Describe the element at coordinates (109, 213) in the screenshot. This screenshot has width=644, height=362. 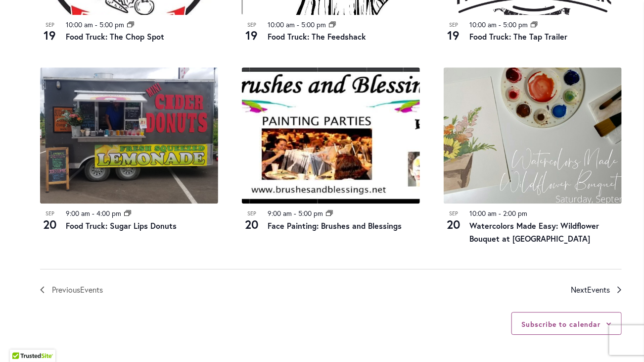
I see `time: 4:00 pm` at that location.